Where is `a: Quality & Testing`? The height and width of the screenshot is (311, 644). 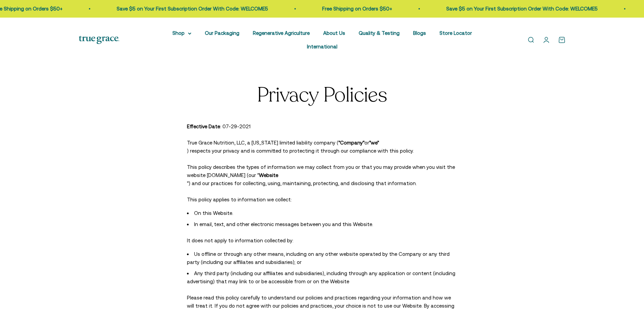 a: Quality & Testing is located at coordinates (379, 33).